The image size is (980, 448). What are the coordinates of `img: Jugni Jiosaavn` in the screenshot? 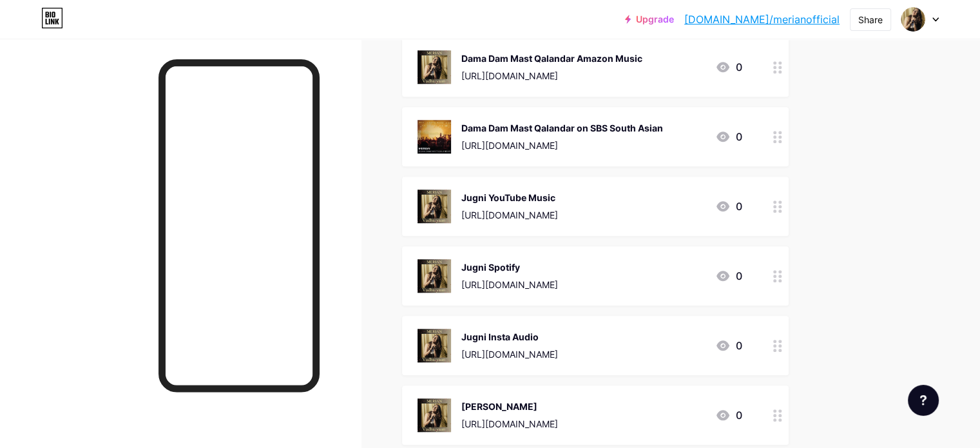 It's located at (434, 415).